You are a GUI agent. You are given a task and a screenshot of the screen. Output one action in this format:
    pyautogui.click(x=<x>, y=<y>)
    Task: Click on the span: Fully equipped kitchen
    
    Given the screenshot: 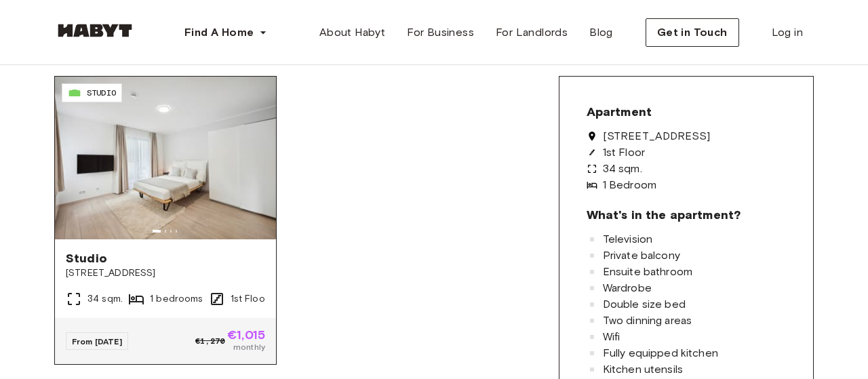 What is the action you would take?
    pyautogui.click(x=660, y=353)
    